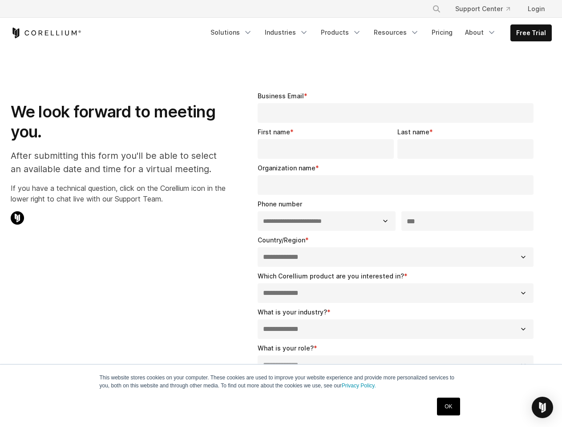 This screenshot has height=427, width=562. Describe the element at coordinates (231, 32) in the screenshot. I see `a: Solutions` at that location.